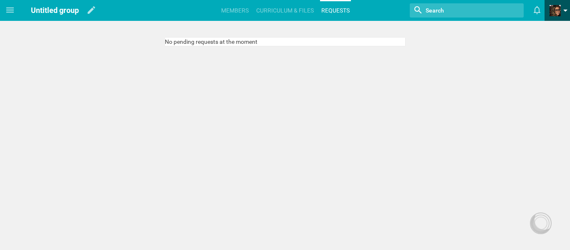 This screenshot has width=570, height=250. Describe the element at coordinates (285, 42) in the screenshot. I see `div: No pending requests at the moment` at that location.